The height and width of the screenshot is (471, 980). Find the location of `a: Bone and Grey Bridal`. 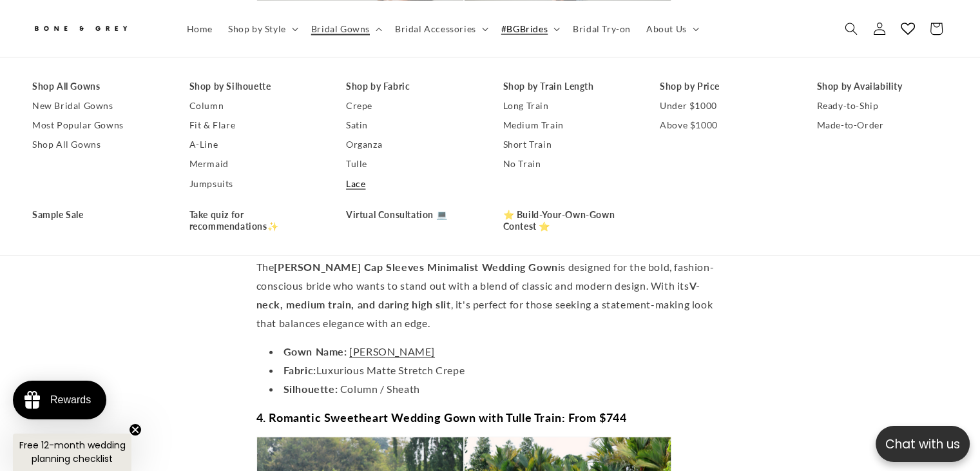

a: Bone and Grey Bridal is located at coordinates (97, 28).